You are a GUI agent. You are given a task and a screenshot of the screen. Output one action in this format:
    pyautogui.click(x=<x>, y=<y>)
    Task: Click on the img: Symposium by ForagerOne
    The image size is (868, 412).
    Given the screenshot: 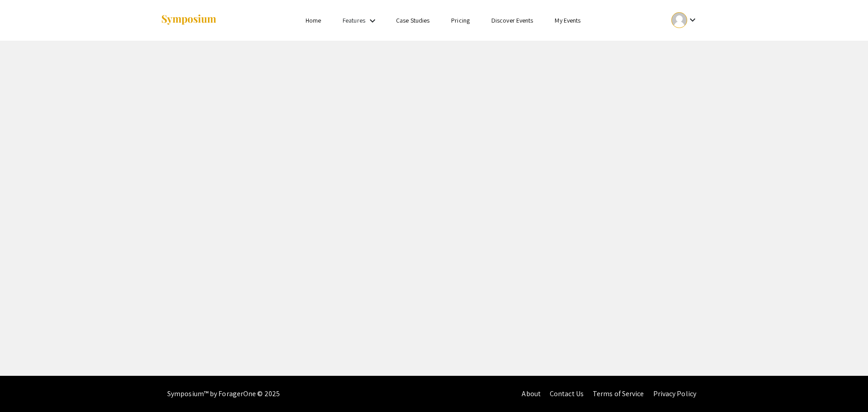 What is the action you would take?
    pyautogui.click(x=189, y=20)
    